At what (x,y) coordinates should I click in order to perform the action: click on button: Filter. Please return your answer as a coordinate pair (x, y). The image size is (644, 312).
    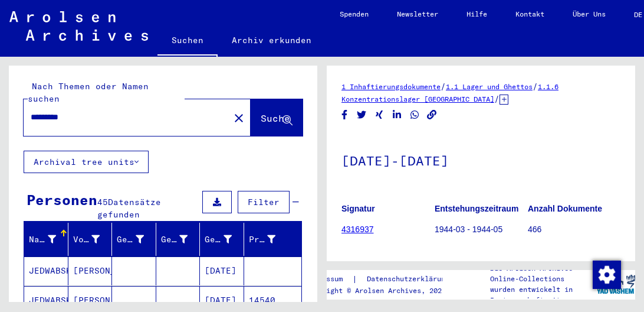
    Looking at the image, I should click on (264, 202).